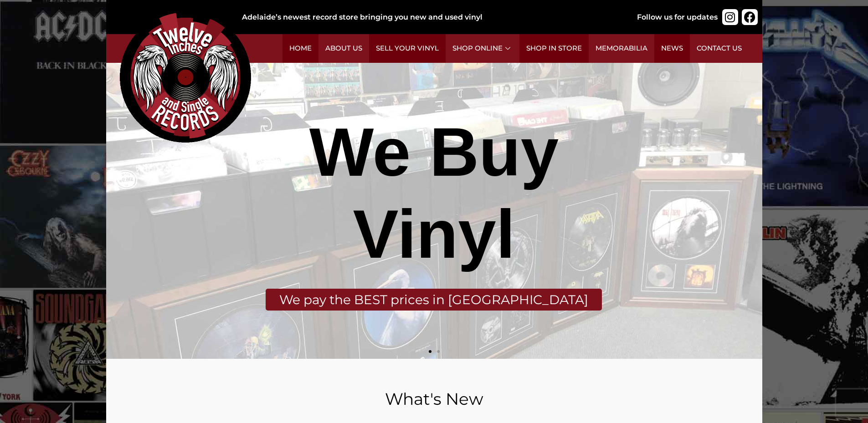 The image size is (868, 423). I want to click on div: We Buy Vinyl, so click(434, 193).